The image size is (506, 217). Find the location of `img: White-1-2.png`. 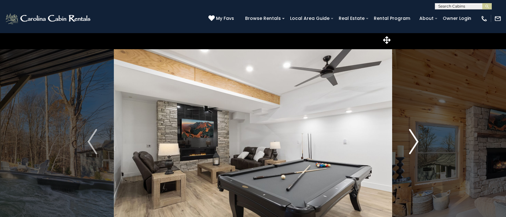

img: White-1-2.png is located at coordinates (48, 19).